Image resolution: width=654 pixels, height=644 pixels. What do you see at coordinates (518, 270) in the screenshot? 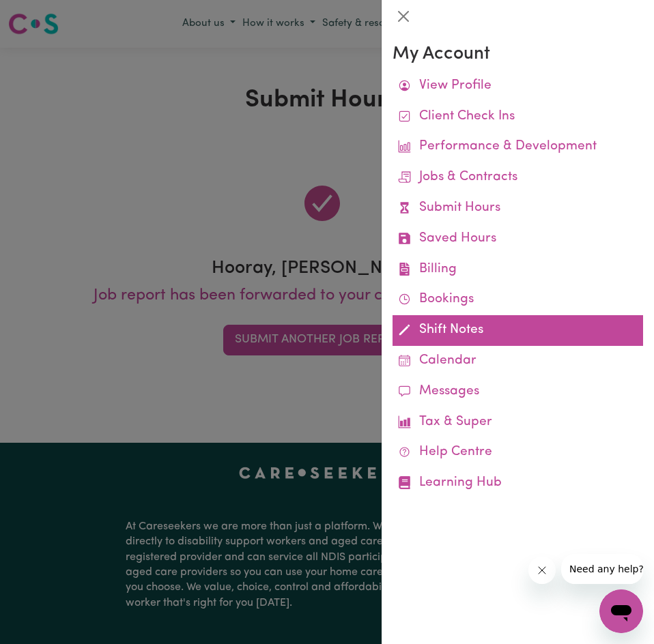
I see `a: Billing` at bounding box center [518, 270].